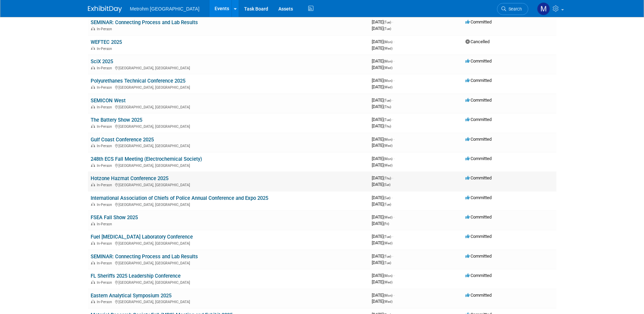  Describe the element at coordinates (179, 198) in the screenshot. I see `a: International Association of Chiefs of Police Annual Conference and Expo 2025` at that location.